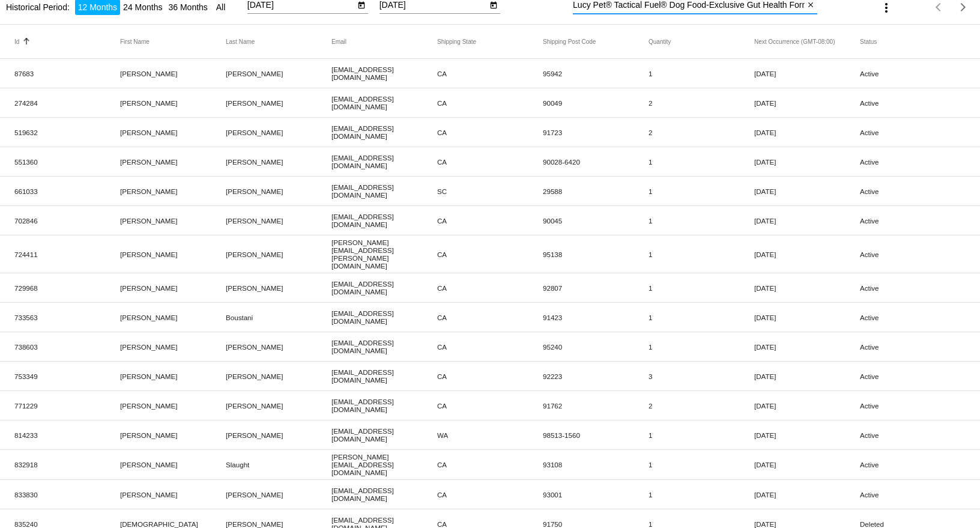  I want to click on input: Select product, so click(688, 5).